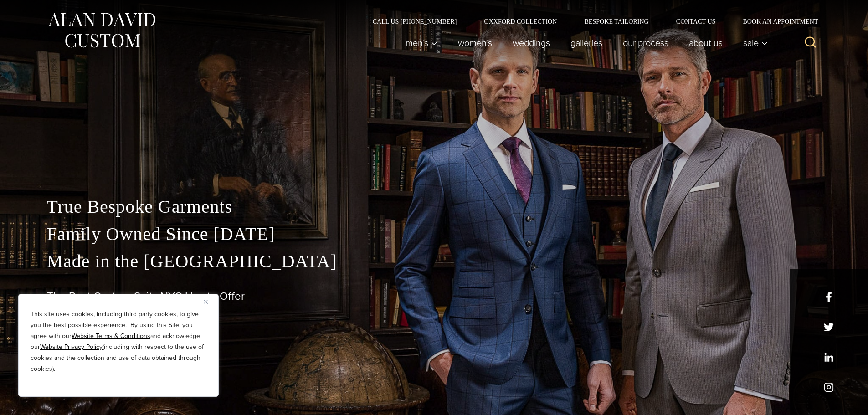 The width and height of the screenshot is (868, 415). Describe the element at coordinates (584, 43) in the screenshot. I see `nav: Primary Navigation` at that location.